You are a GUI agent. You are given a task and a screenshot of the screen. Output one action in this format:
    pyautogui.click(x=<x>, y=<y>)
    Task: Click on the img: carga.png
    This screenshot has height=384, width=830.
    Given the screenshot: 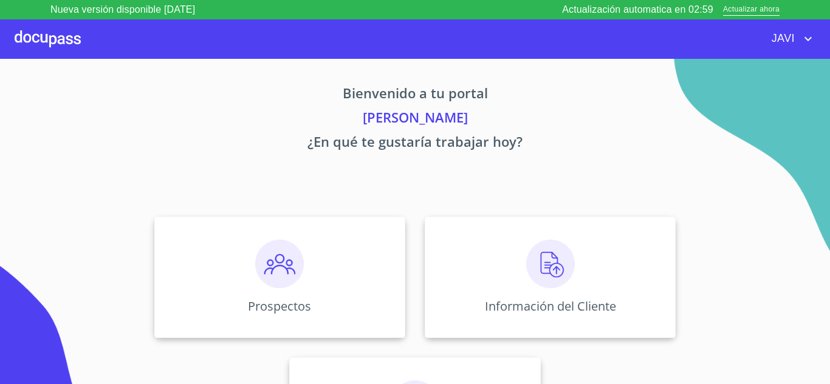 What is the action you would take?
    pyautogui.click(x=550, y=264)
    